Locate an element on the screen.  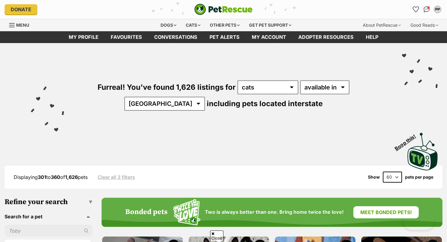
img: chat-41dd97257d64d25036548639549fe6c8038ab92f7586957e7f3b1b290dea8141.svg is located at coordinates (426, 9).